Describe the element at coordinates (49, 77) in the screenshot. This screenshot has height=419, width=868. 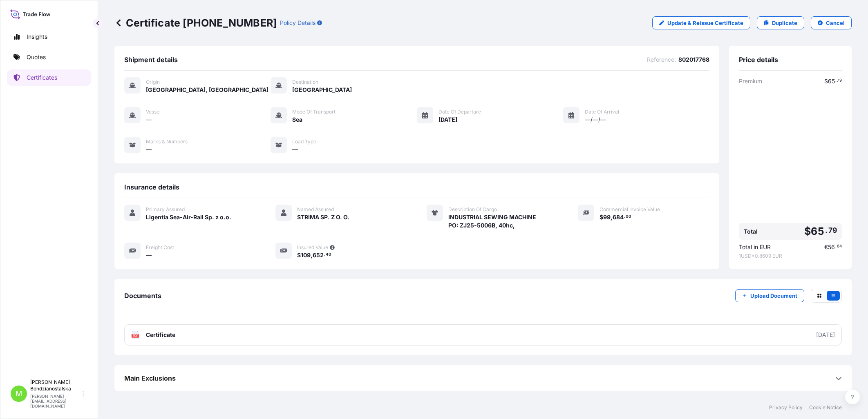
I see `a: Certificates` at that location.